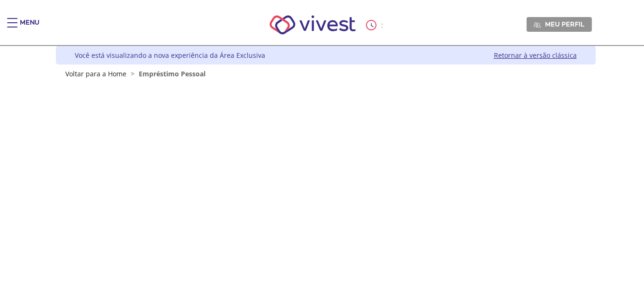  What do you see at coordinates (537, 24) in the screenshot?
I see `img: Meu perfil` at bounding box center [537, 24].